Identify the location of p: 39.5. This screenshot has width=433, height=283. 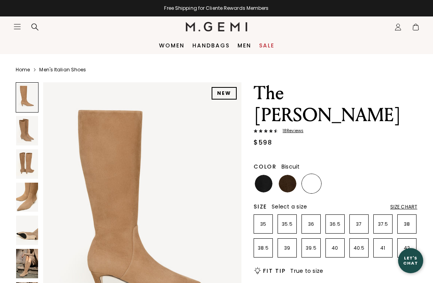
(311, 248).